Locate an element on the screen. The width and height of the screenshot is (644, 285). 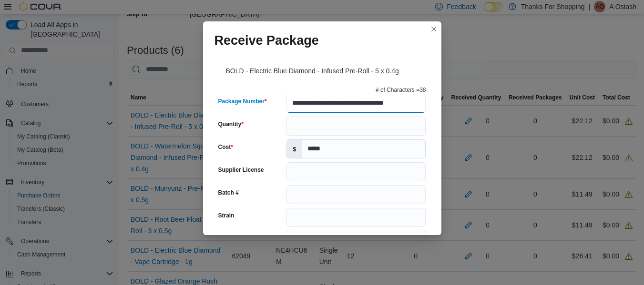
label: Quantity is located at coordinates (231, 125).